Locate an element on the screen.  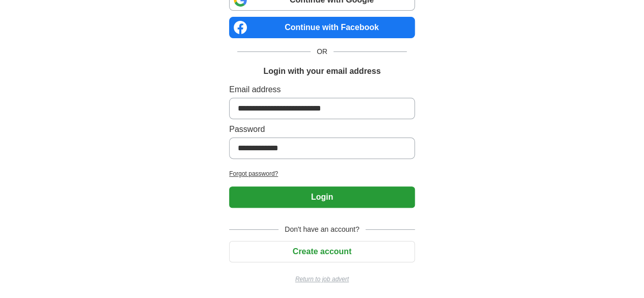
a: Forgot password? is located at coordinates (321, 174).